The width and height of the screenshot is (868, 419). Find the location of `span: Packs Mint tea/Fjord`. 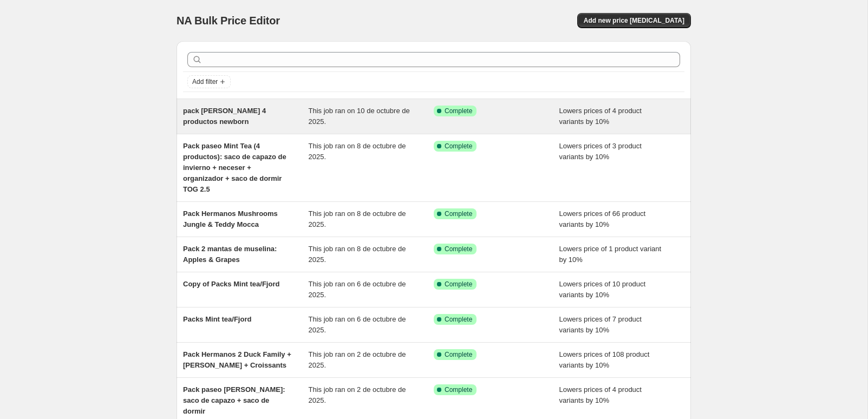

span: Packs Mint tea/Fjord is located at coordinates (217, 319).